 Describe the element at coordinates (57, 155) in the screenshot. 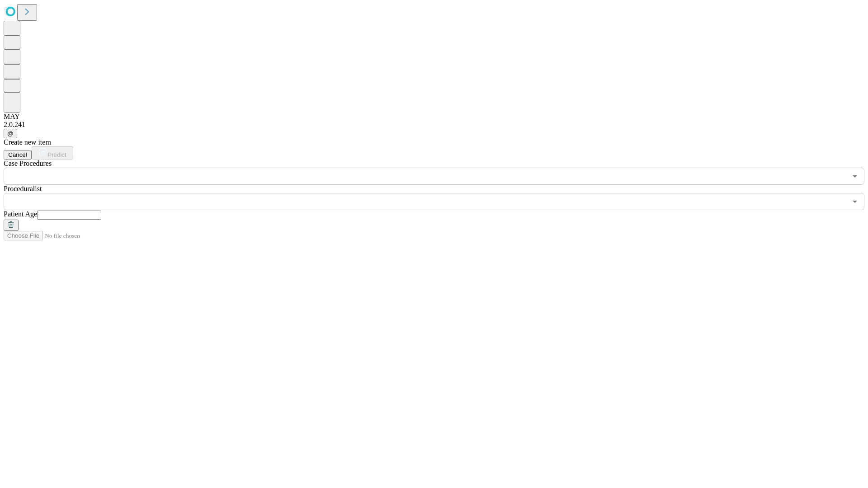

I see `span: Predict` at that location.